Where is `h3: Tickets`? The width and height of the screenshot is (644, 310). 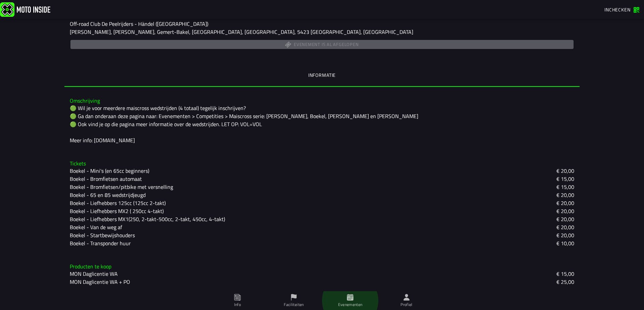 h3: Tickets is located at coordinates (322, 163).